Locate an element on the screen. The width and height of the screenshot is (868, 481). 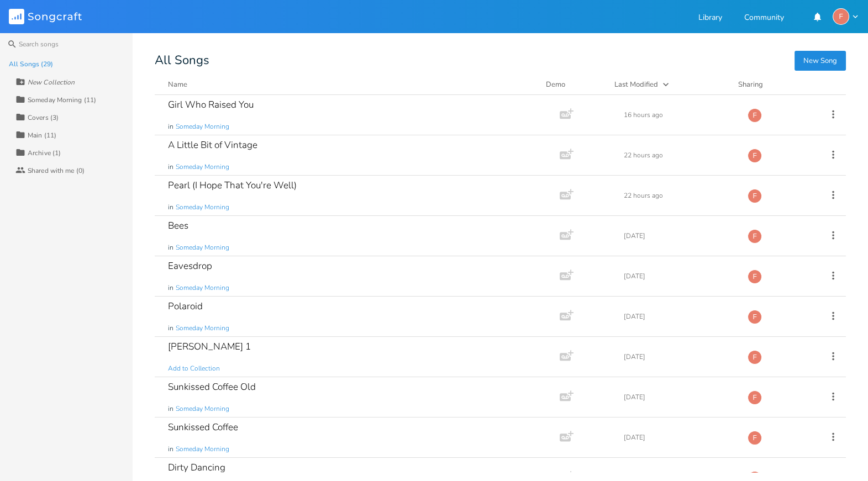
div: Polaroid is located at coordinates (185, 306).